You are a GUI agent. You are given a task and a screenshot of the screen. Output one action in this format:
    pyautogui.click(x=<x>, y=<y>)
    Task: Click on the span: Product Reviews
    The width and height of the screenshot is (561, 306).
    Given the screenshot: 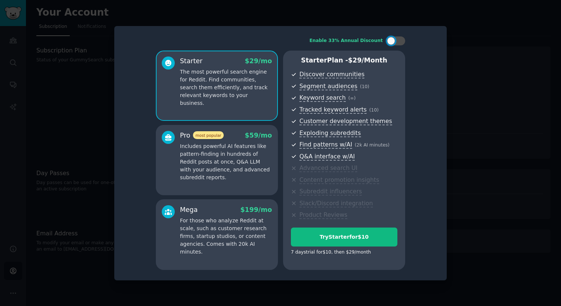 What is the action you would take?
    pyautogui.click(x=323, y=215)
    